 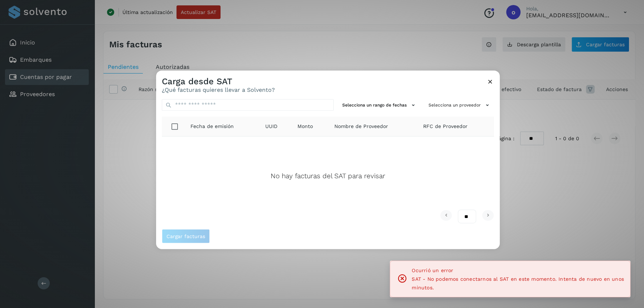 What do you see at coordinates (460, 105) in the screenshot?
I see `button: Selecciona un proveedor` at bounding box center [460, 105].